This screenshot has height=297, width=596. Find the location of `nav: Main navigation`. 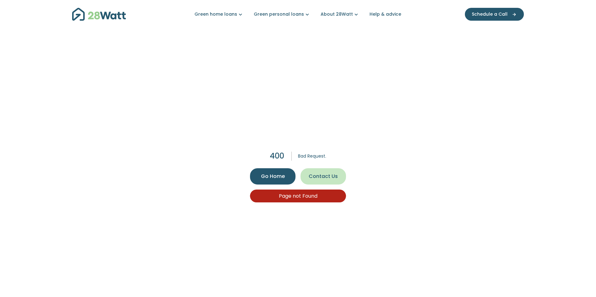

nav: Main navigation is located at coordinates (298, 14).